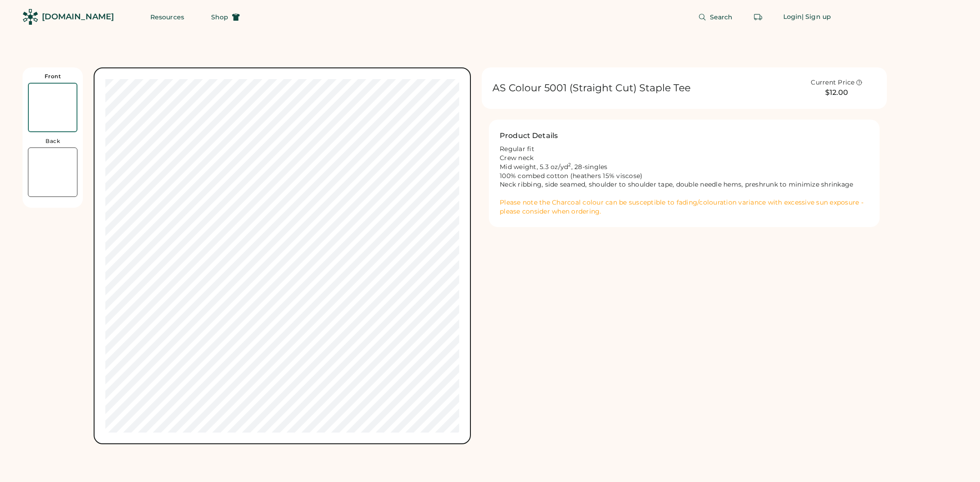  What do you see at coordinates (836, 93) in the screenshot?
I see `div: $12.00` at bounding box center [836, 93].